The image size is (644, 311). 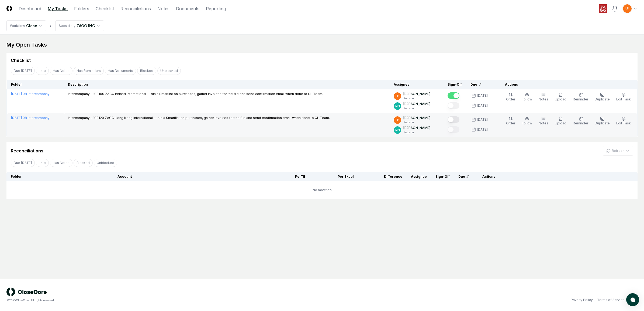 What do you see at coordinates (27, 292) in the screenshot?
I see `img: logo` at bounding box center [27, 292].